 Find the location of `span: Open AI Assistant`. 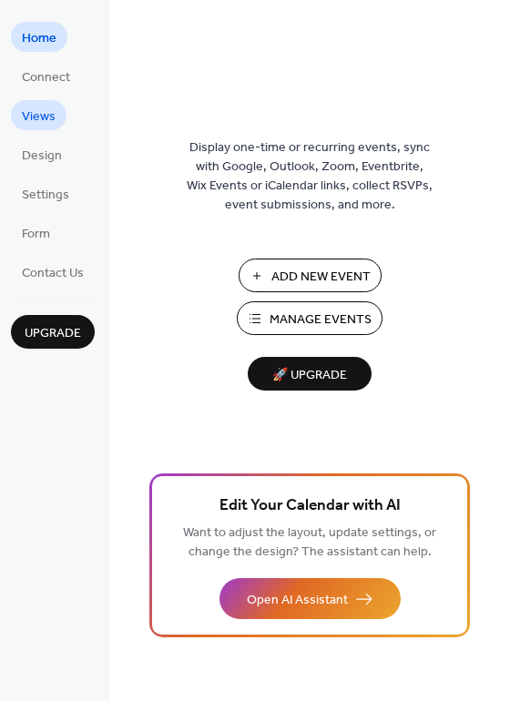

span: Open AI Assistant is located at coordinates (297, 600).